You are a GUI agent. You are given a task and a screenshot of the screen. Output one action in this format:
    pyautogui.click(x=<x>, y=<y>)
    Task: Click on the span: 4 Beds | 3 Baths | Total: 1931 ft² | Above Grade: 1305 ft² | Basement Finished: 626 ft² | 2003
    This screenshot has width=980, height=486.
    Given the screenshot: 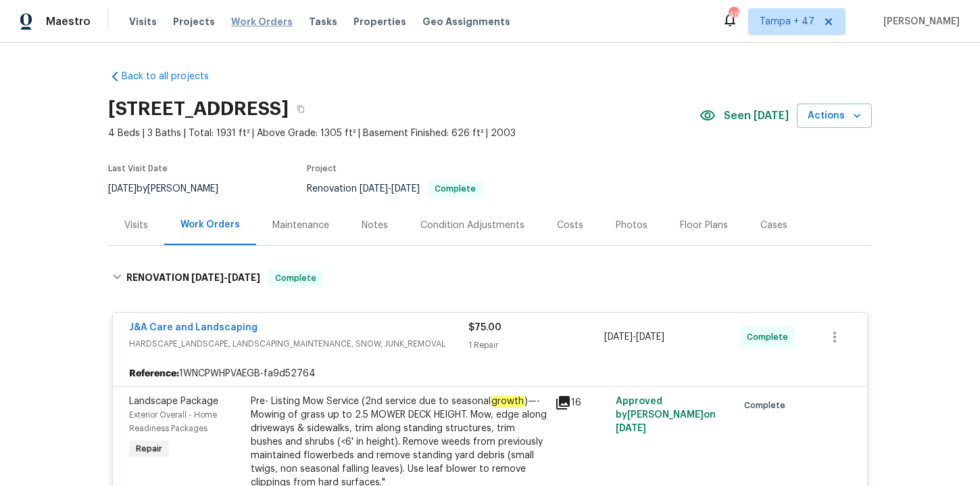 What is the action you would take?
    pyautogui.click(x=404, y=133)
    